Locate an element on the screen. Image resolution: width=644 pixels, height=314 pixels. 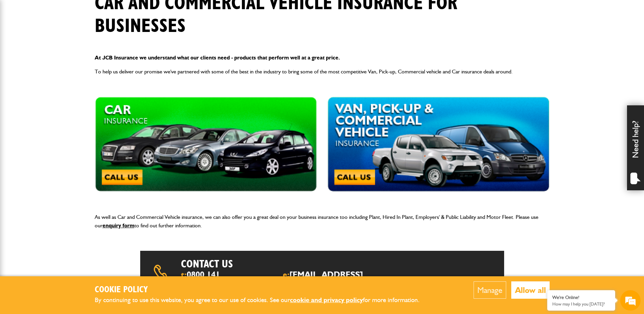
a: cookie and privacy policy is located at coordinates (326, 300).